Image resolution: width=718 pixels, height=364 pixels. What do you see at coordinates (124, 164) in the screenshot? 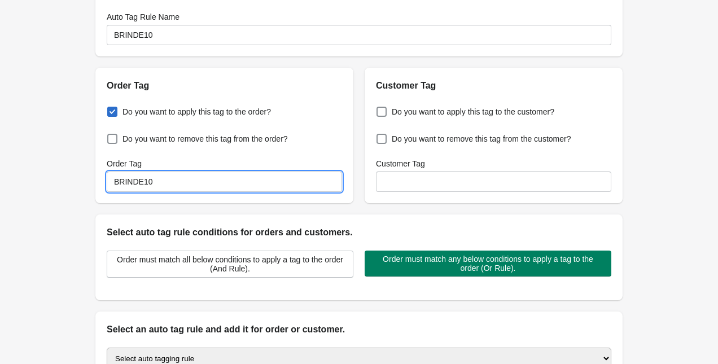
I see `label: Order Tag` at bounding box center [124, 164].